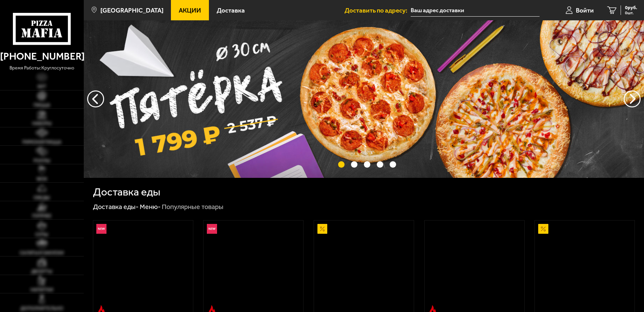 The image size is (644, 312). I want to click on span: 0 шт., so click(631, 13).